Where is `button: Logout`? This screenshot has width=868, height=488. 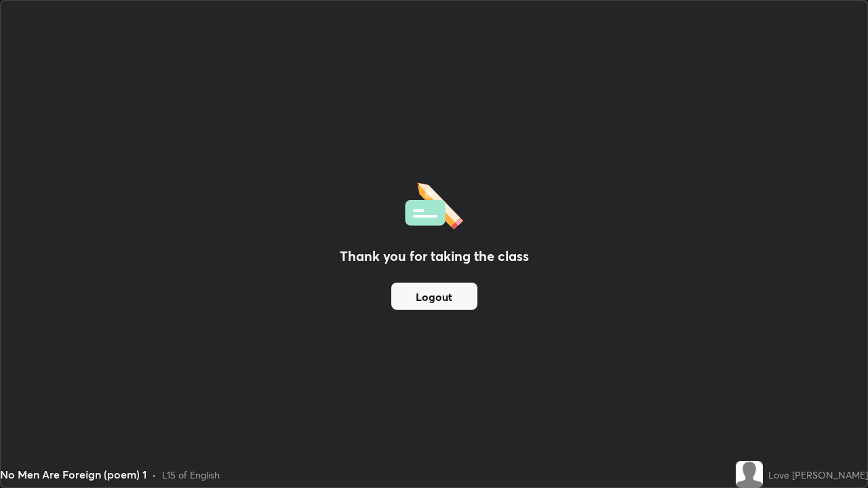
button: Logout is located at coordinates (434, 296).